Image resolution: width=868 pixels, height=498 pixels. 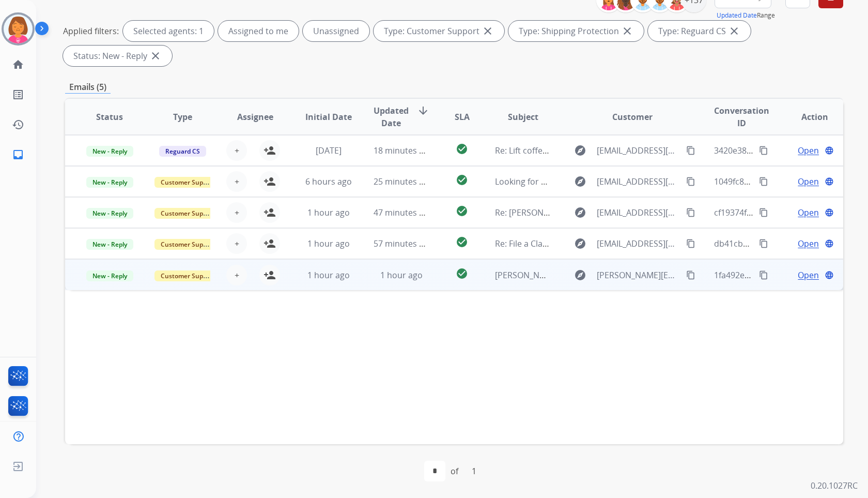 I want to click on mat-icon: inbox, so click(x=18, y=155).